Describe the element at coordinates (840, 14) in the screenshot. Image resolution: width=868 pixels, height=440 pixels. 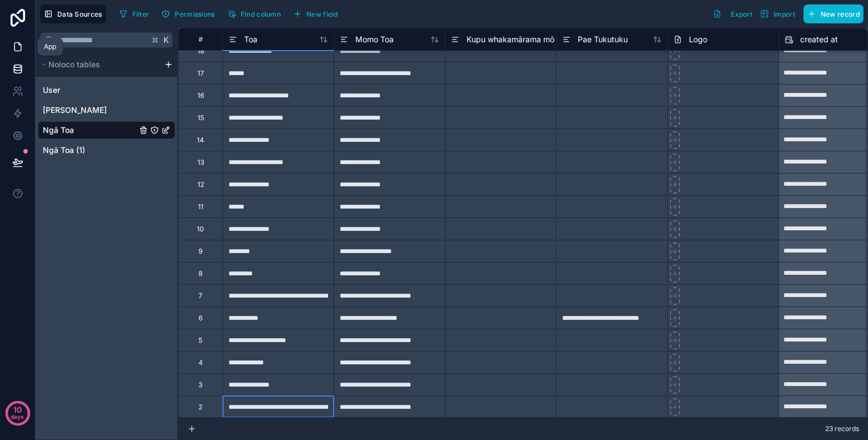
I see `span: New record` at that location.